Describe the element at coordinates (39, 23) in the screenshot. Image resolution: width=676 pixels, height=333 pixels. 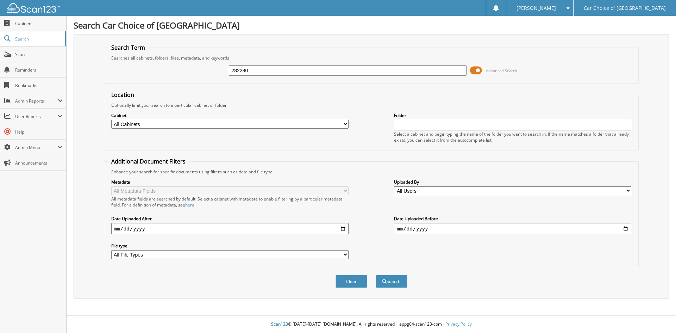
I see `span: Cabinets` at that location.